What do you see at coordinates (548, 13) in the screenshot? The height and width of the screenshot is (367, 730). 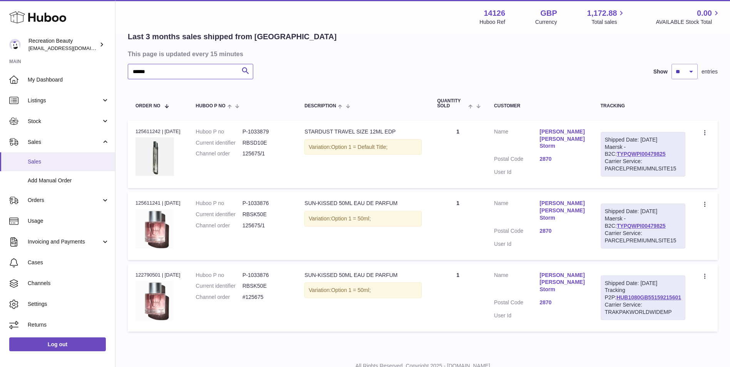 I see `strong: GBP` at bounding box center [548, 13].